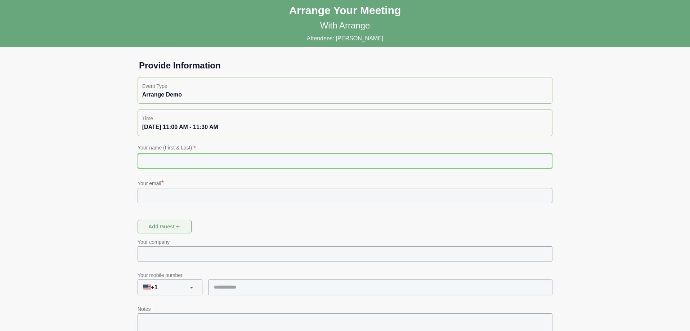 The width and height of the screenshot is (690, 331). What do you see at coordinates (165, 227) in the screenshot?
I see `button: Add guest` at bounding box center [165, 227].